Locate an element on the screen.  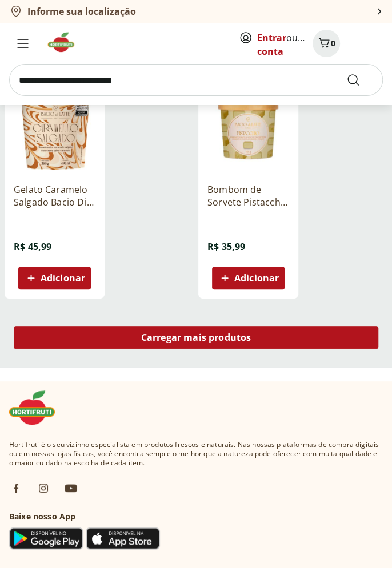
span: Carregar mais produtos is located at coordinates (196, 337).